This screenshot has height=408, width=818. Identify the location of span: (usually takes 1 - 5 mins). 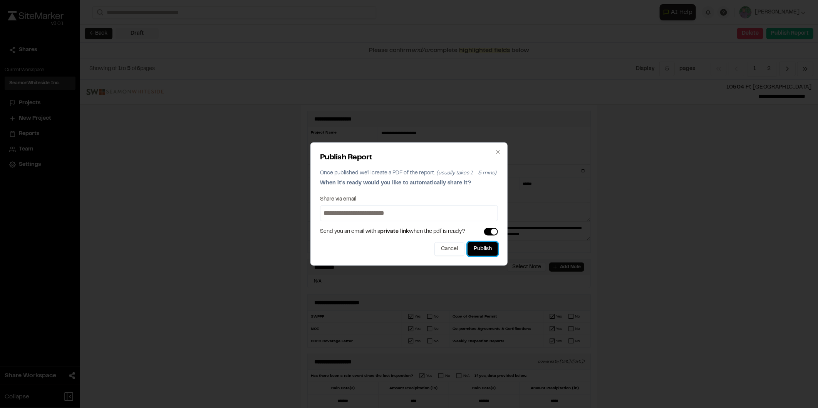
(467, 173).